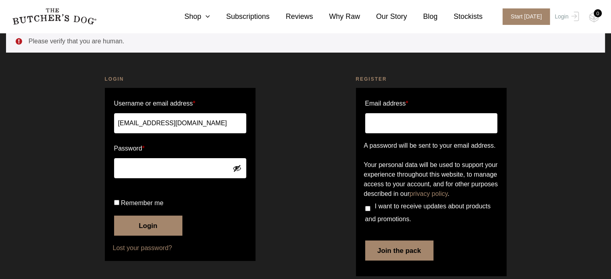 The height and width of the screenshot is (279, 611). What do you see at coordinates (180, 149) in the screenshot?
I see `label: Password` at bounding box center [180, 149].